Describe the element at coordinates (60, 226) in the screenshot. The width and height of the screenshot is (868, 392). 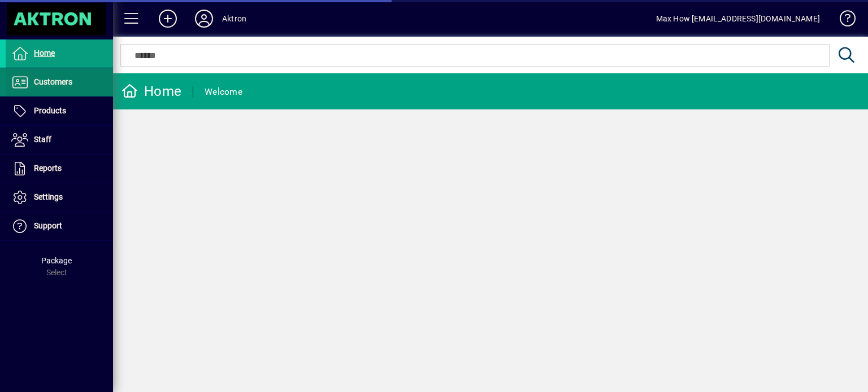
I see `a: Support` at that location.